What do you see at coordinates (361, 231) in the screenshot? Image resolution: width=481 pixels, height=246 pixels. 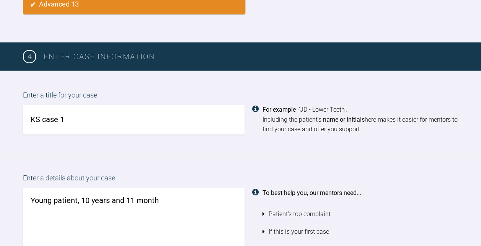 I see `li: If this is your first case` at bounding box center [361, 231].